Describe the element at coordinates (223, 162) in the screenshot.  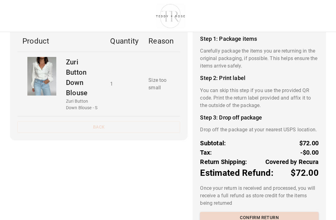
I see `p: Return Shipping:` at that location.